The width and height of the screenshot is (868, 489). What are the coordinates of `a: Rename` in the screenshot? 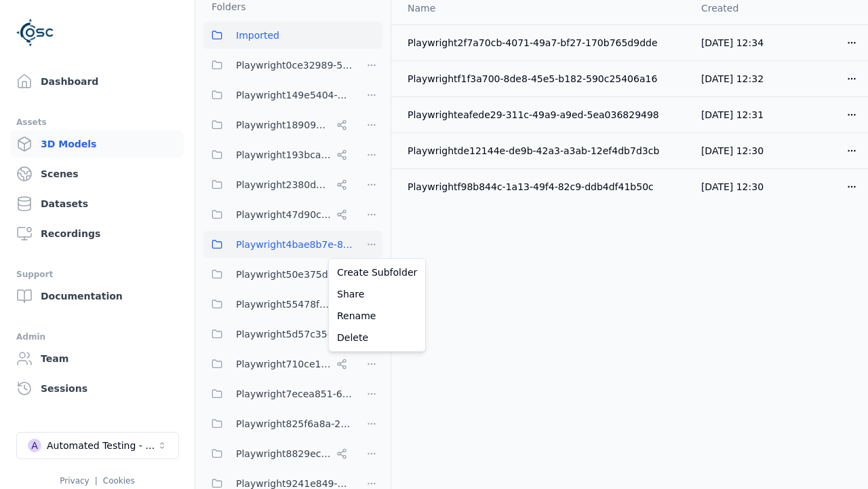 It's located at (377, 315).